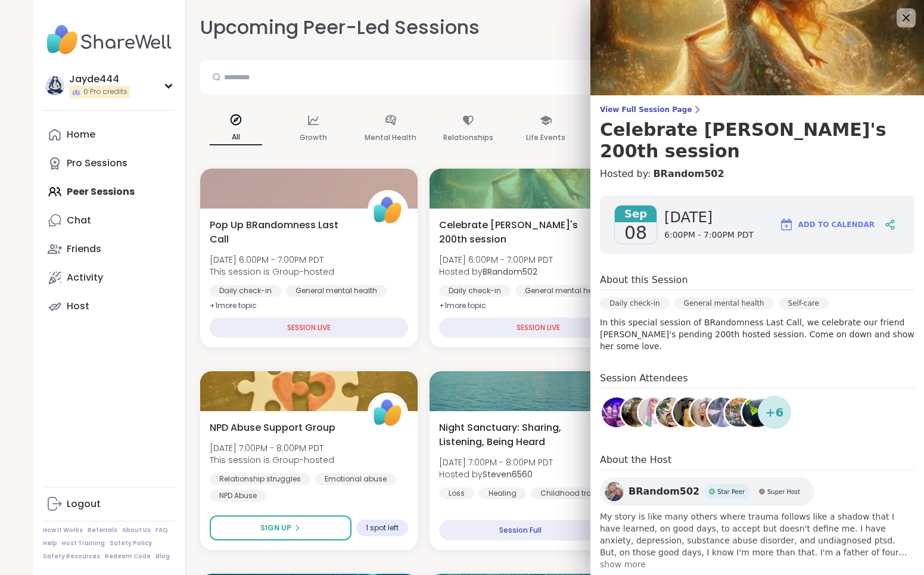 The image size is (924, 575). What do you see at coordinates (78, 306) in the screenshot?
I see `div: Host` at bounding box center [78, 306].